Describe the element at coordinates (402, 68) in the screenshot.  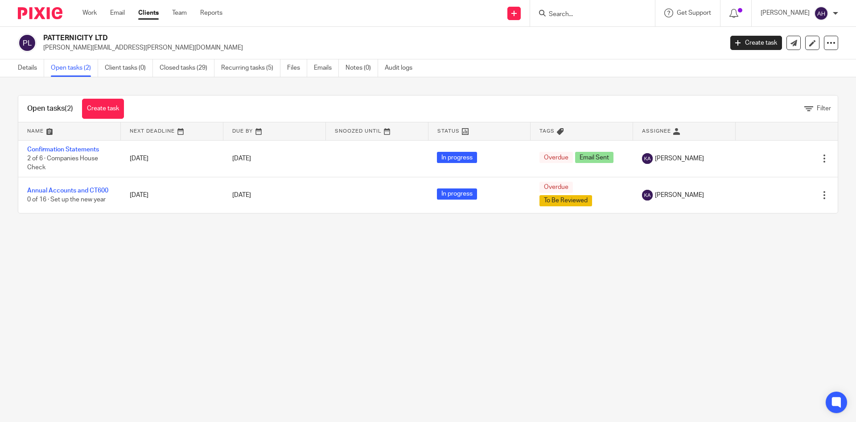
I see `a: Audit logs` at that location.